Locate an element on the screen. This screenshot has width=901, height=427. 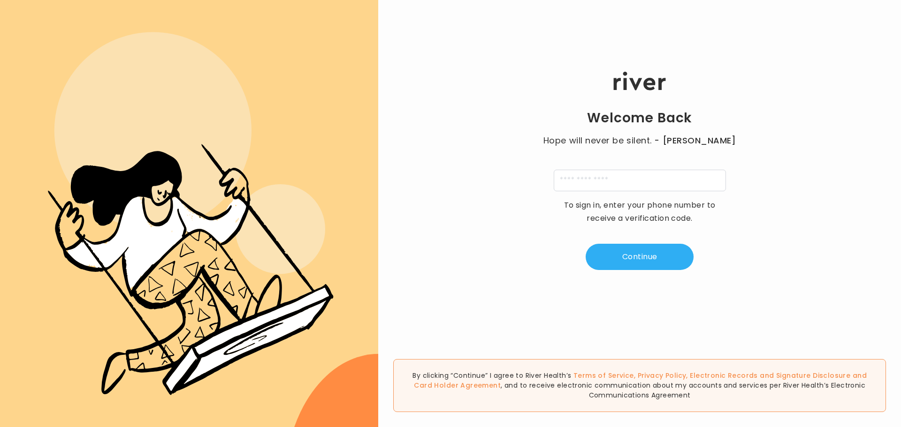
h1: Welcome Back is located at coordinates (639, 118).